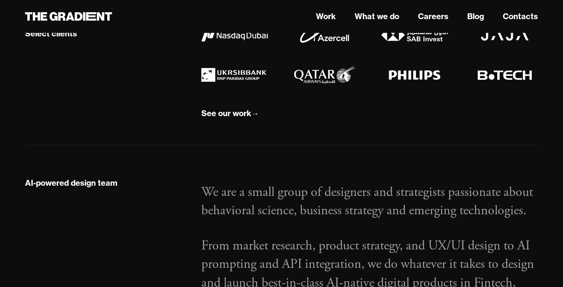  Describe the element at coordinates (51, 34) in the screenshot. I see `div: Select clients` at that location.